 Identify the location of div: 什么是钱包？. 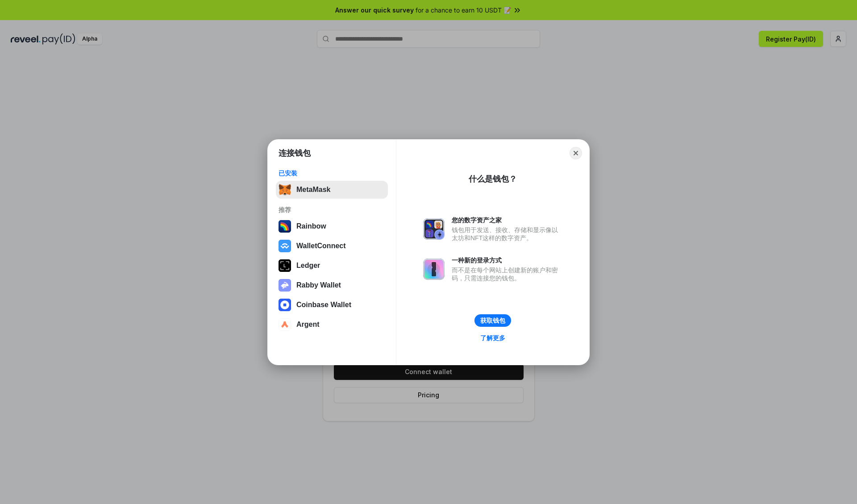
(493, 179).